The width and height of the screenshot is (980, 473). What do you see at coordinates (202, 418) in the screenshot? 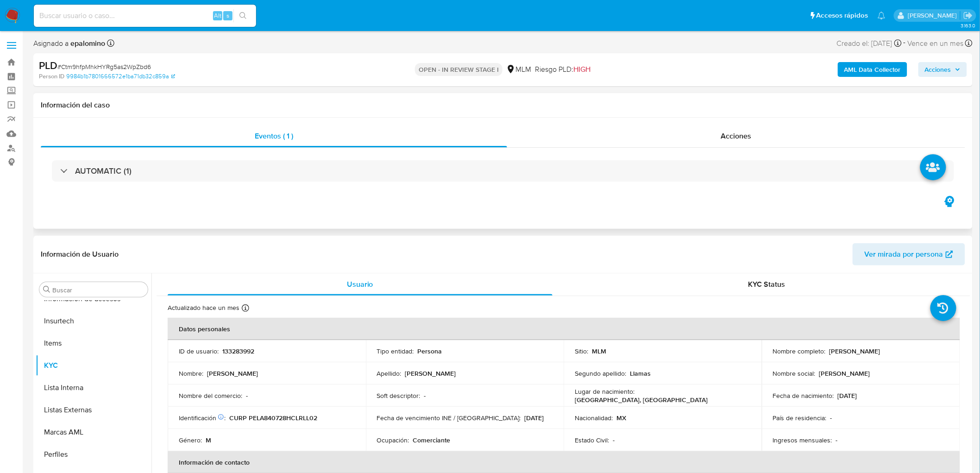
I see `p: Identificación :` at bounding box center [202, 418].